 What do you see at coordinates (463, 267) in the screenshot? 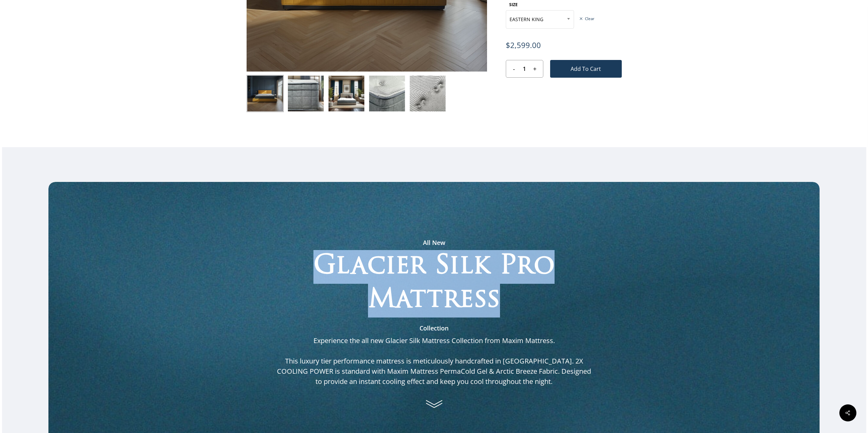
I see `span: Silk` at bounding box center [463, 267].